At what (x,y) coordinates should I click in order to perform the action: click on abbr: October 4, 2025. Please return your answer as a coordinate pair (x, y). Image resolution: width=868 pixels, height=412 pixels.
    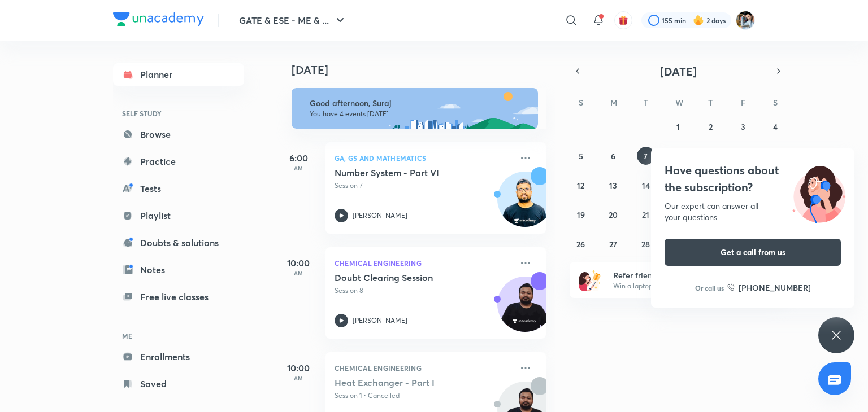
    Looking at the image, I should click on (775, 127).